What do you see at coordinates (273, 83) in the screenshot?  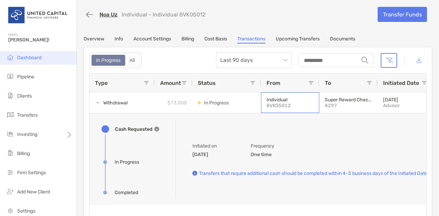 I see `span: From` at bounding box center [273, 83].